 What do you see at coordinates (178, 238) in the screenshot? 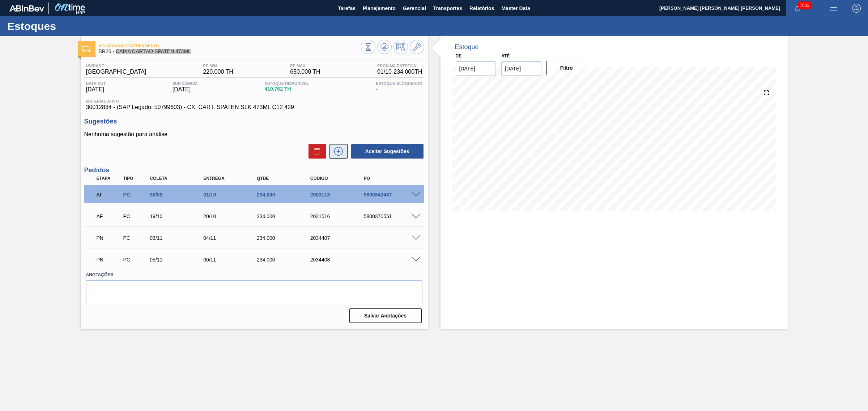
I see `div: 03/11/2025` at bounding box center [178, 238].